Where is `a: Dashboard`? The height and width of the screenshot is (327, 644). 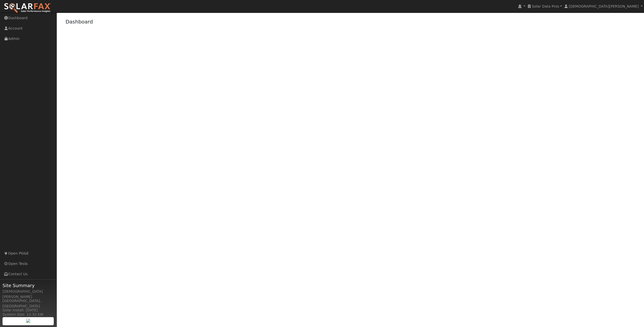
a: Dashboard is located at coordinates (79, 22).